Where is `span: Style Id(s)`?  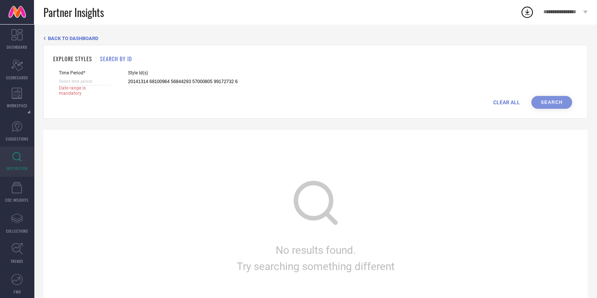 span: Style Id(s) is located at coordinates (183, 73).